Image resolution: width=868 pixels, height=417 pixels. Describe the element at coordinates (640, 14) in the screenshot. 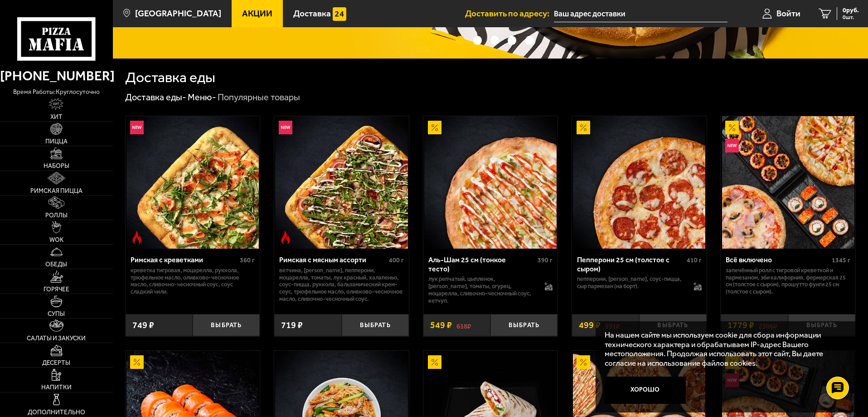

I see `input: Ваш адрес доставки` at that location.